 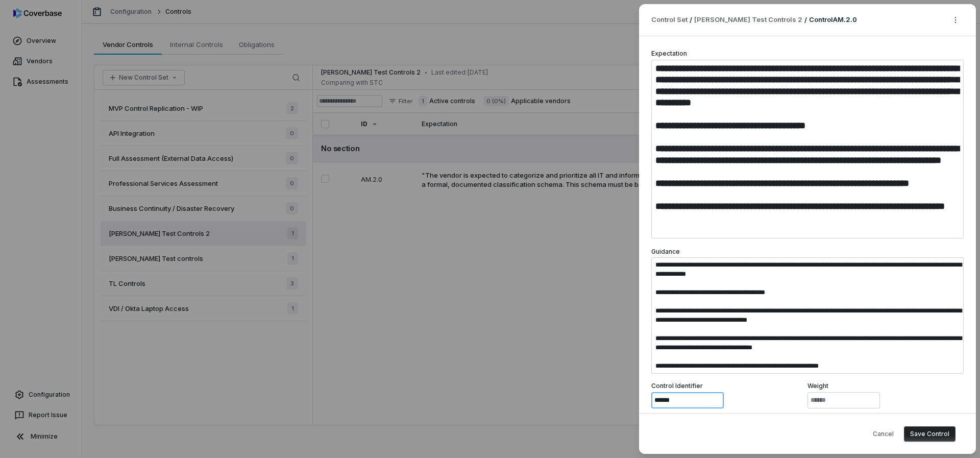 I want to click on label: Guidance, so click(x=665, y=251).